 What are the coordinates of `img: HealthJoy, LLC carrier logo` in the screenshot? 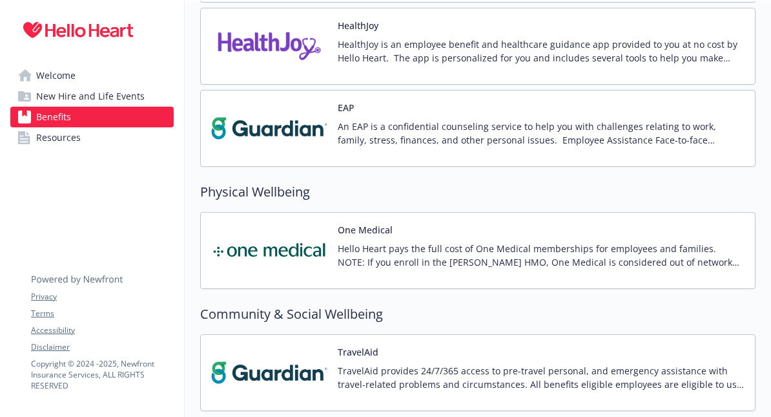 It's located at (269, 46).